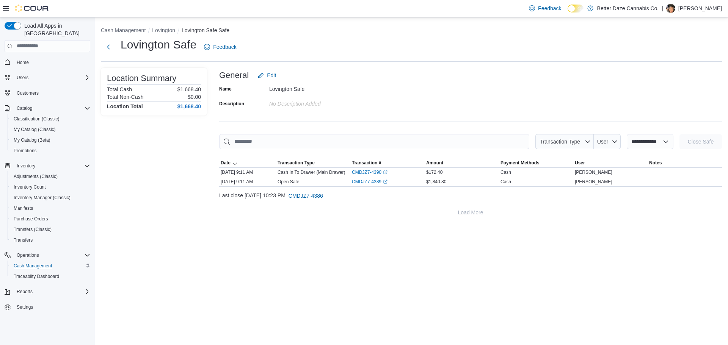  What do you see at coordinates (628, 8) in the screenshot?
I see `p: Better Daze Cannabis Co.` at bounding box center [628, 8].